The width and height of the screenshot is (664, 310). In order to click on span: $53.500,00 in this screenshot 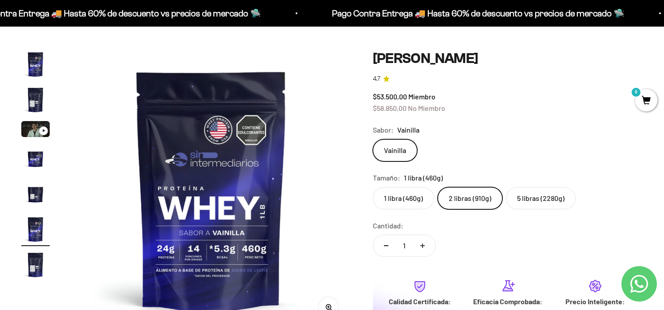, I will do `click(390, 96)`.